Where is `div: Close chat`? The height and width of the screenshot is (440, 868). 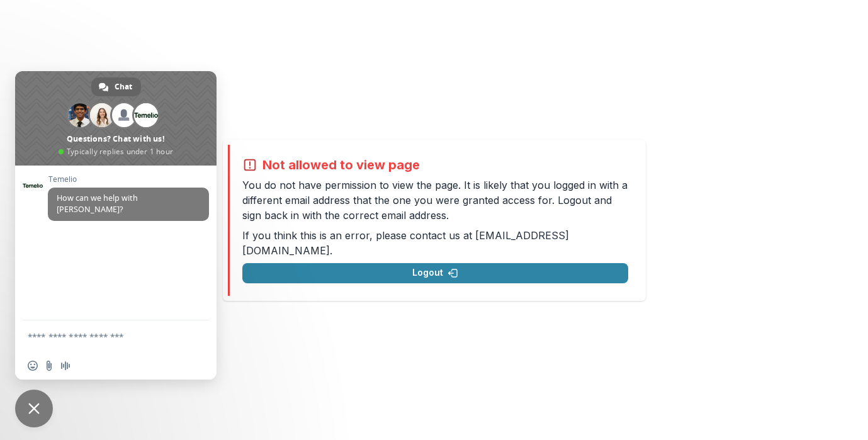 div: Close chat is located at coordinates (34, 408).